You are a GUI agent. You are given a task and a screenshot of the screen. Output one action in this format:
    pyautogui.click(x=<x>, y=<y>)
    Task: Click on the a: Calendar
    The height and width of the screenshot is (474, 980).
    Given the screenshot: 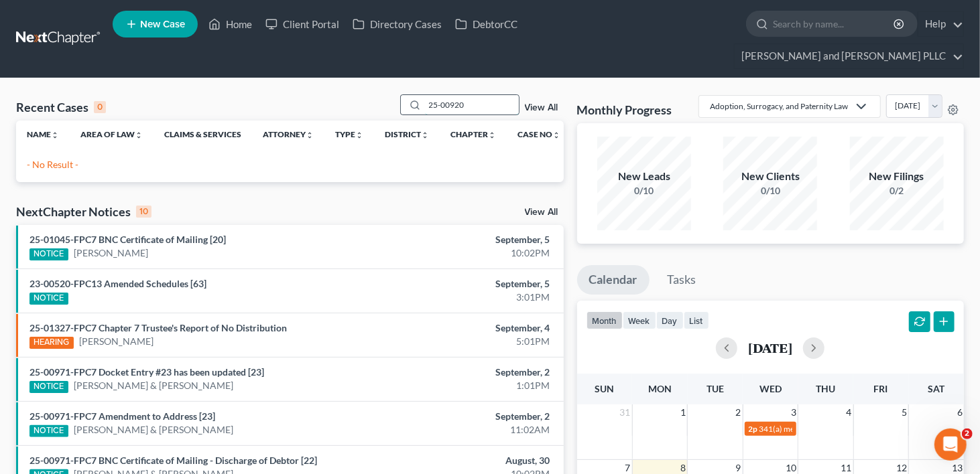 What is the action you would take?
    pyautogui.click(x=613, y=280)
    